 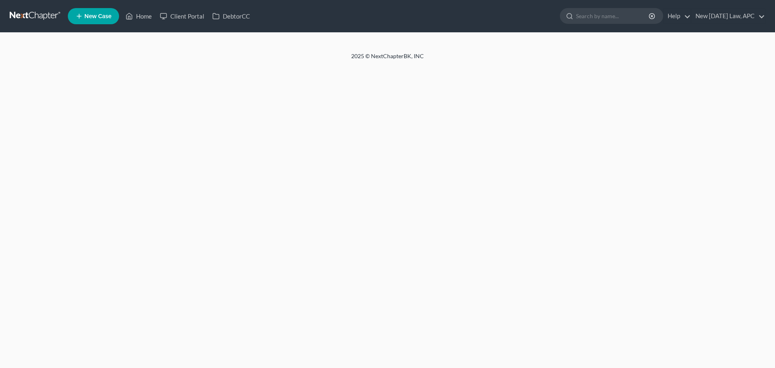 I want to click on a: Help, so click(x=677, y=16).